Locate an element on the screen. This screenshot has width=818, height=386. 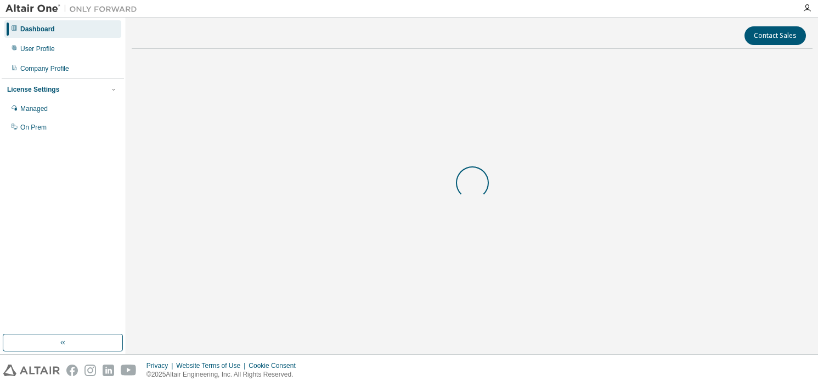
div: Website Terms of Use is located at coordinates (212, 365).